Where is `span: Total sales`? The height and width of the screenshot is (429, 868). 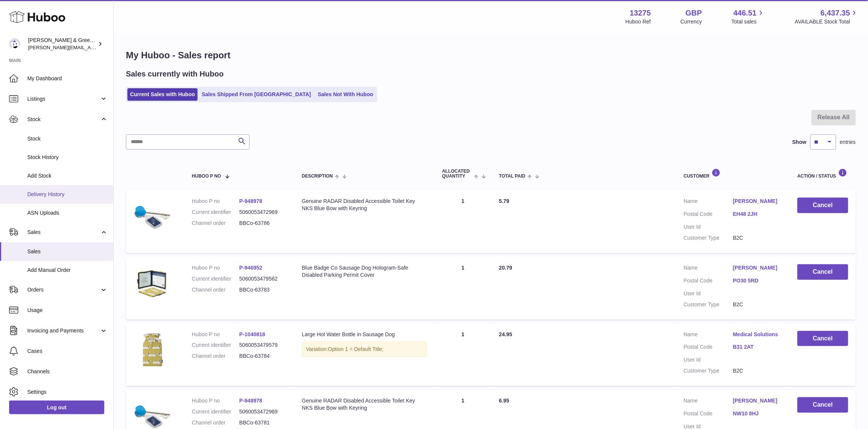
span: Total sales is located at coordinates (748, 22).